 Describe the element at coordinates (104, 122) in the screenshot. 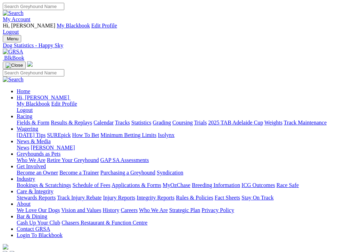

I see `a: Calendar` at that location.